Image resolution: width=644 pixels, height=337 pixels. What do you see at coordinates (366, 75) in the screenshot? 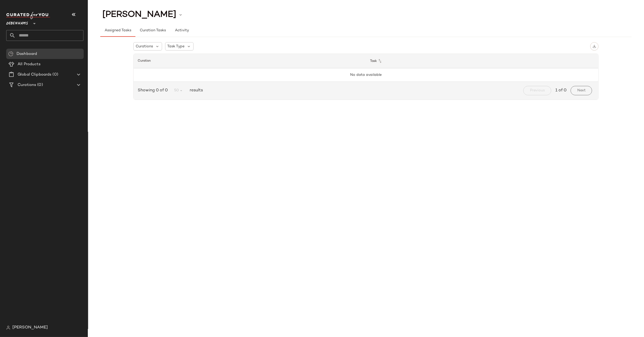
I see `td: No data available` at bounding box center [366, 75].